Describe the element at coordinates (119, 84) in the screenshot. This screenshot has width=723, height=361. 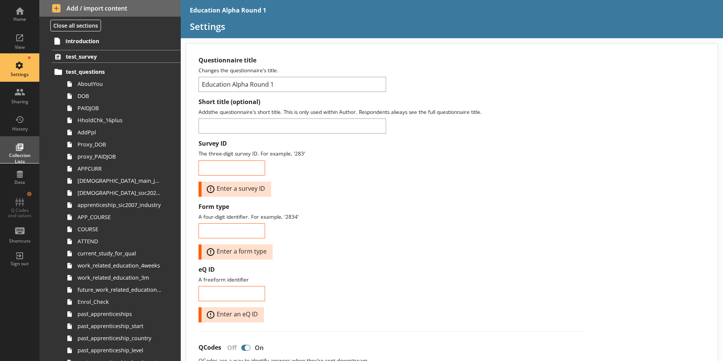
I see `span: AboutYou` at that location.